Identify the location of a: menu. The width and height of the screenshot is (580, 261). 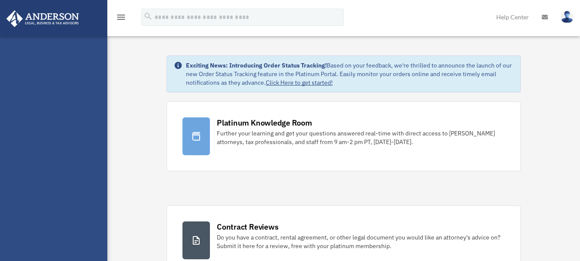
(121, 18).